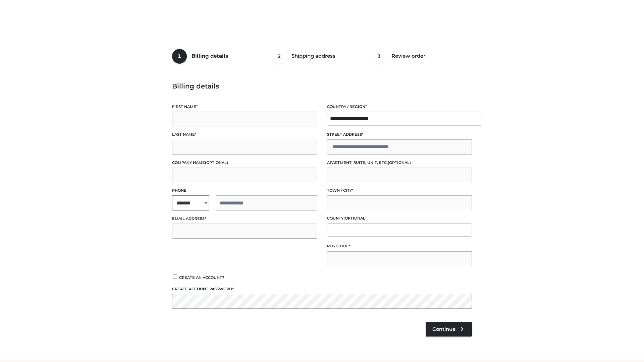  Describe the element at coordinates (443, 329) in the screenshot. I see `span: Continue` at that location.